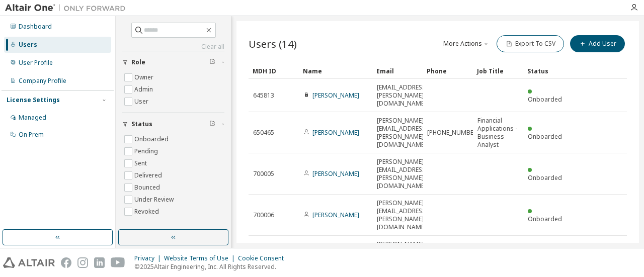  Describe the element at coordinates (264, 258) in the screenshot. I see `div: Cookie Consent` at that location.